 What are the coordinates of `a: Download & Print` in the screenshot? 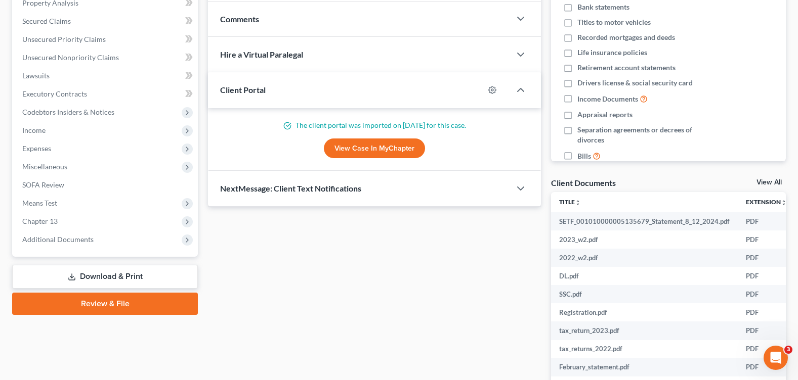 It's located at (105, 277).